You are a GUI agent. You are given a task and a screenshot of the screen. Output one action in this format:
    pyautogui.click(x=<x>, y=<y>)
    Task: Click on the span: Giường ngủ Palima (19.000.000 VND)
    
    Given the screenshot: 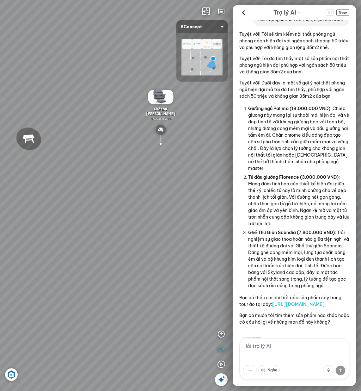 What is the action you would take?
    pyautogui.click(x=289, y=109)
    